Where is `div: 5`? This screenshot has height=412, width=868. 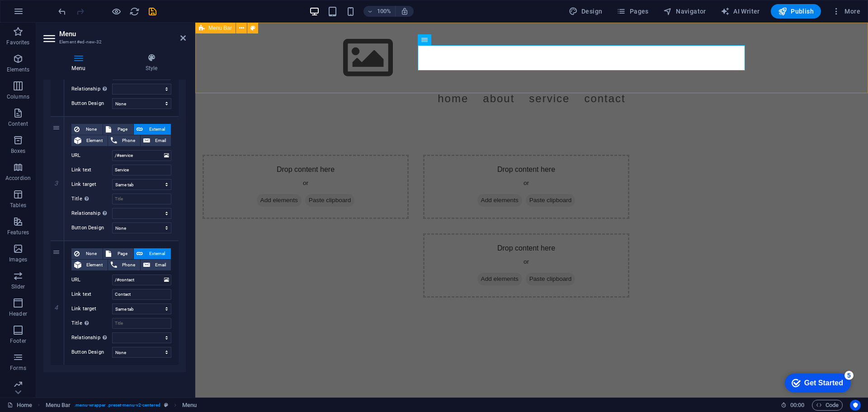 div: 5 is located at coordinates (72, 7).